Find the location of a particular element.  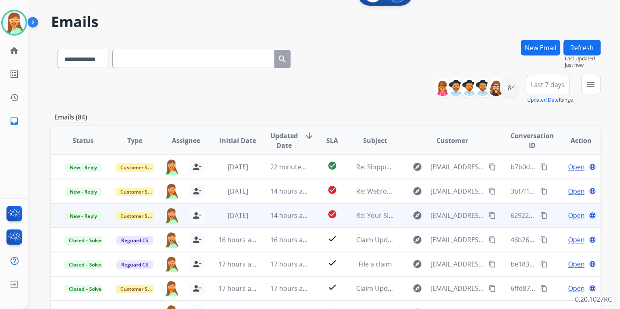

span: 22 minutes ago is located at coordinates (294, 167).